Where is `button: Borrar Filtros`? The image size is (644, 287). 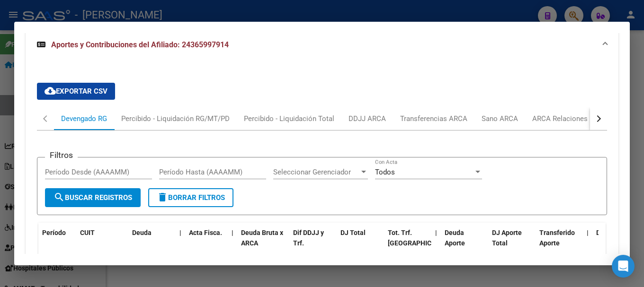
button: Borrar Filtros is located at coordinates (191, 198).